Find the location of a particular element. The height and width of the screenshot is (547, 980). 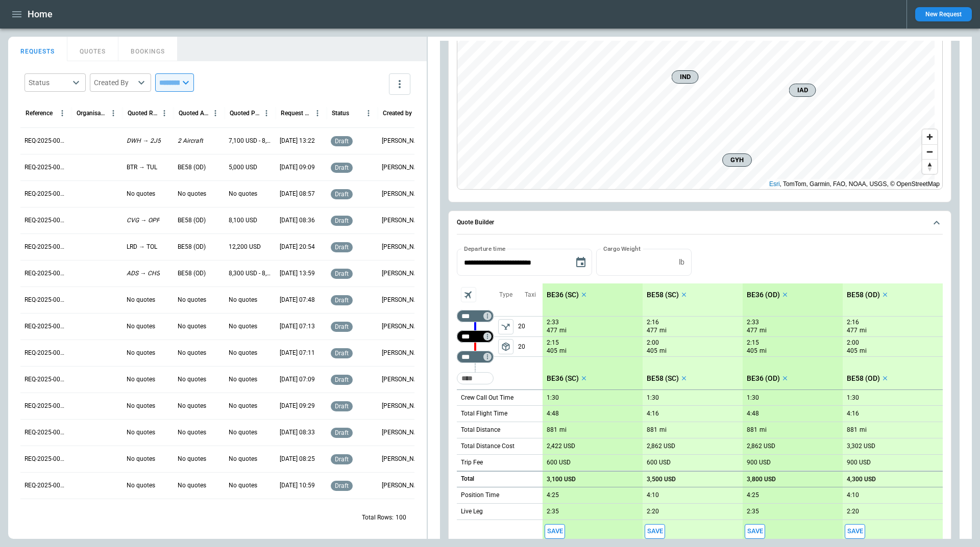

p: Total Distance Cost is located at coordinates (488, 447).